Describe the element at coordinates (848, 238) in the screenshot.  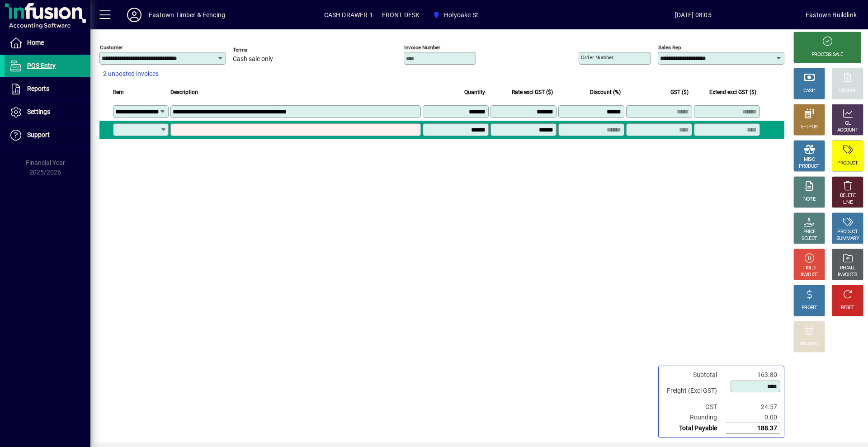
I see `div: SUMMARY` at that location.